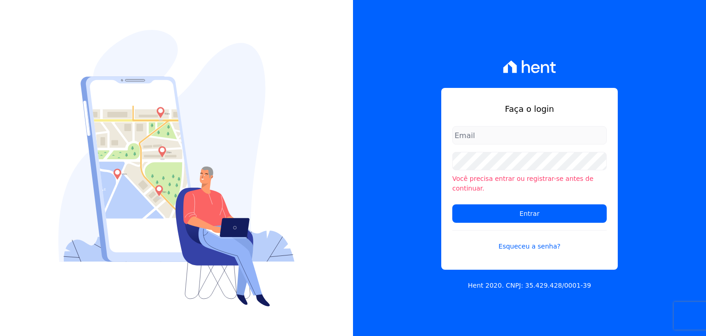 This screenshot has height=336, width=706. Describe the element at coordinates (530, 213) in the screenshot. I see `input: Entrar` at that location.